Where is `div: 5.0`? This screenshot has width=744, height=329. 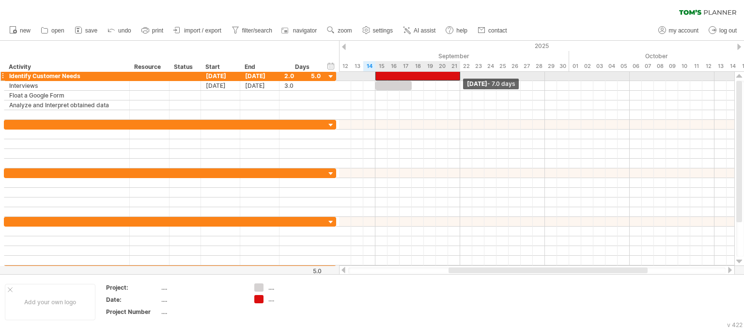 div: 5.0 is located at coordinates (301, 270).